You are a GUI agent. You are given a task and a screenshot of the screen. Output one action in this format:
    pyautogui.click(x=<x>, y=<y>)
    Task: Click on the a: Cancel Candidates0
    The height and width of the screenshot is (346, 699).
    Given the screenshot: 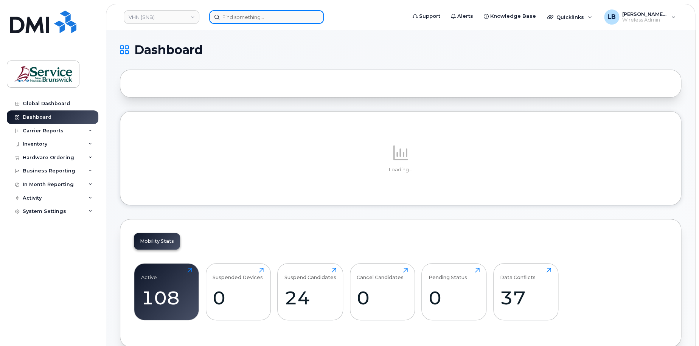 What is the action you would take?
    pyautogui.click(x=382, y=292)
    